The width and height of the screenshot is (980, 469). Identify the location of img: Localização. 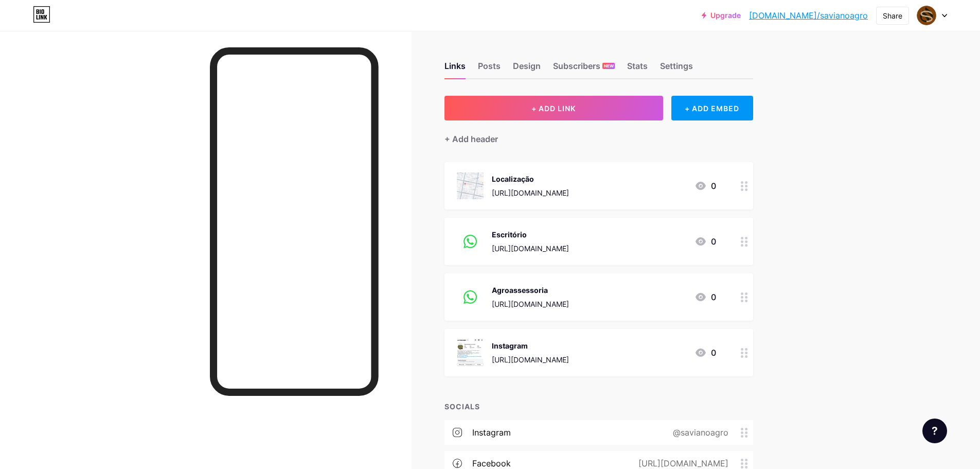
(470, 186).